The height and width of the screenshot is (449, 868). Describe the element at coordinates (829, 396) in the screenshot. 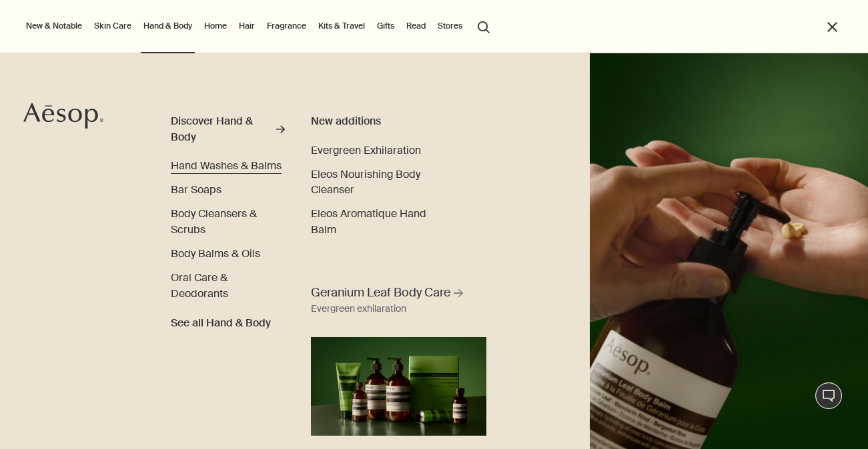

I see `button: Live Assistance` at that location.